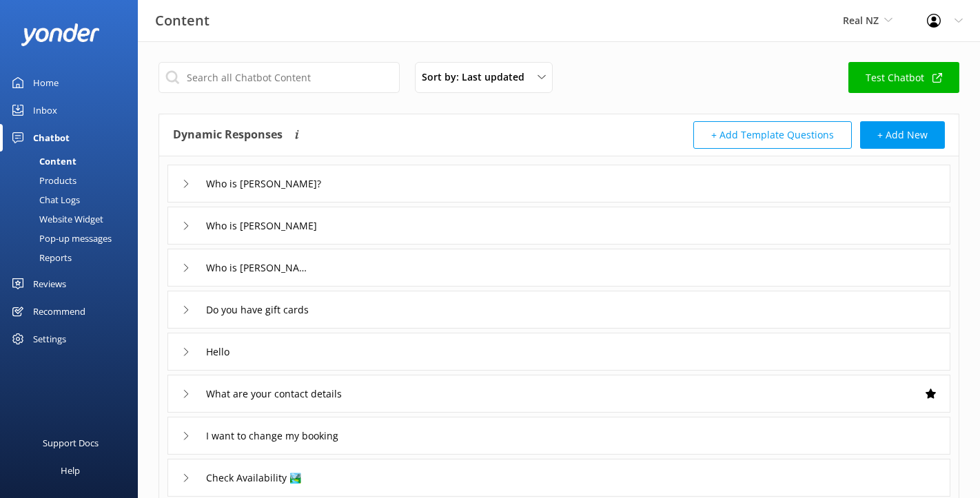  Describe the element at coordinates (45, 110) in the screenshot. I see `div: Inbox` at that location.